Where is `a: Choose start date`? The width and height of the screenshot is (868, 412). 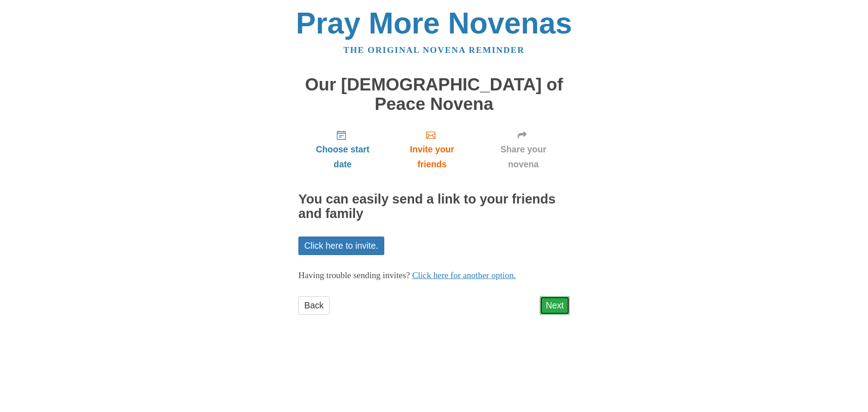 a: Choose start date is located at coordinates (343, 149).